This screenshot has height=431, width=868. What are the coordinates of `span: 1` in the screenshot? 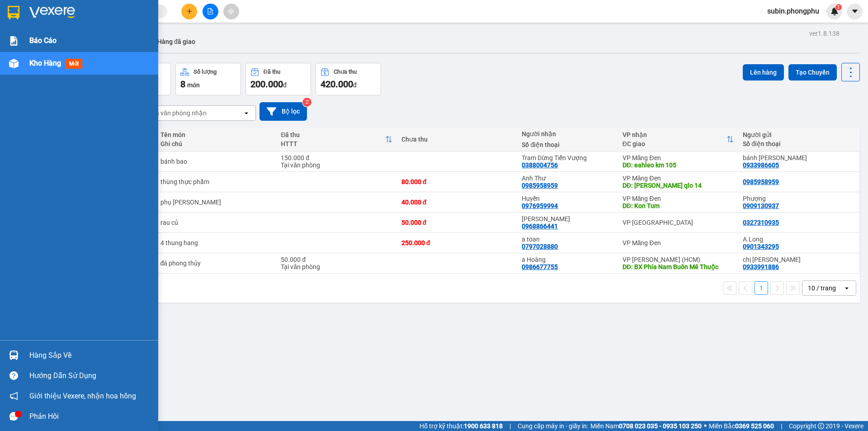 It's located at (838, 7).